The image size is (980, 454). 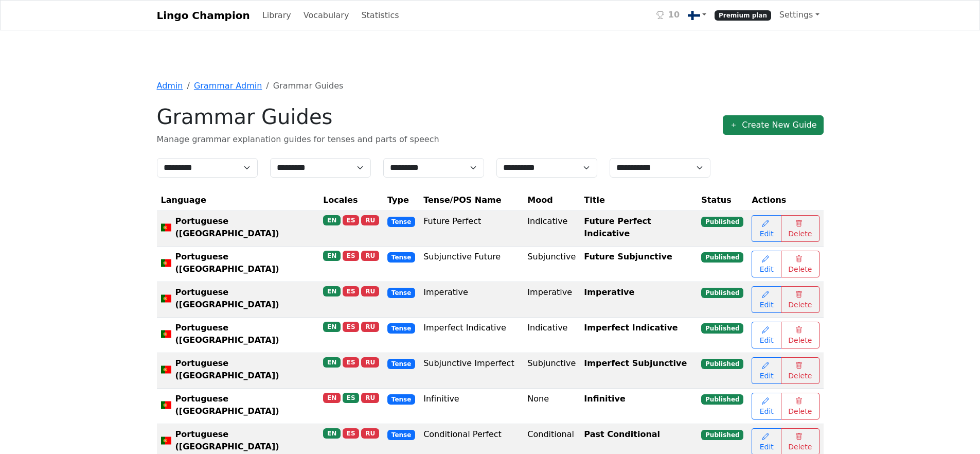 I want to click on h1: Grammar Guides, so click(x=298, y=117).